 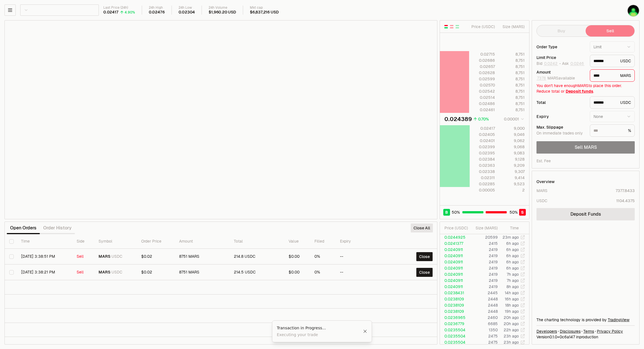 I want to click on div: Last Price (24h), so click(x=119, y=8).